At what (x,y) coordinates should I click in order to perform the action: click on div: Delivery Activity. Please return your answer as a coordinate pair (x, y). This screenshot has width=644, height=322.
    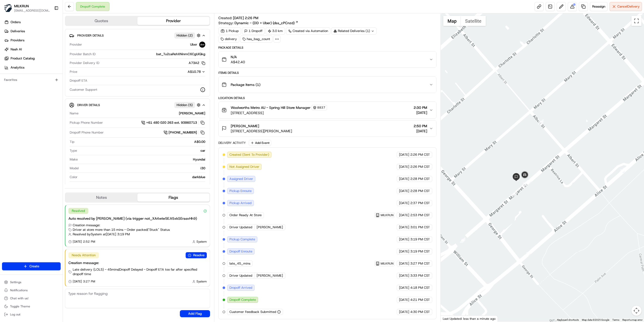
    Looking at the image, I should click on (232, 143).